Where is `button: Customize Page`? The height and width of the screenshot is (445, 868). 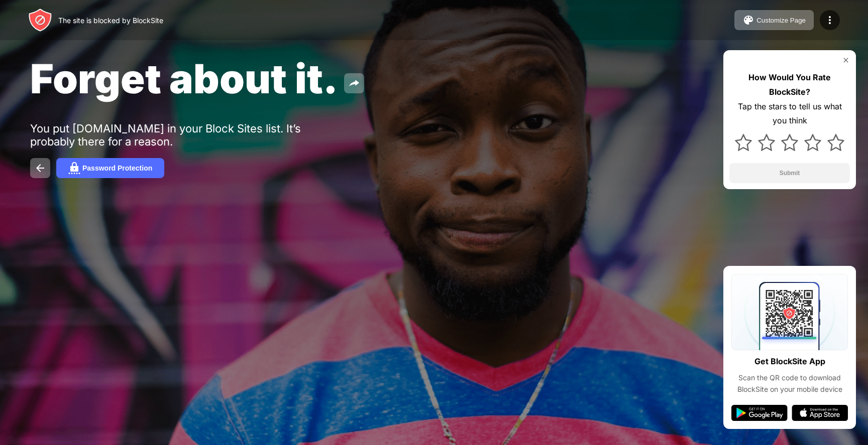
button: Customize Page is located at coordinates (774, 20).